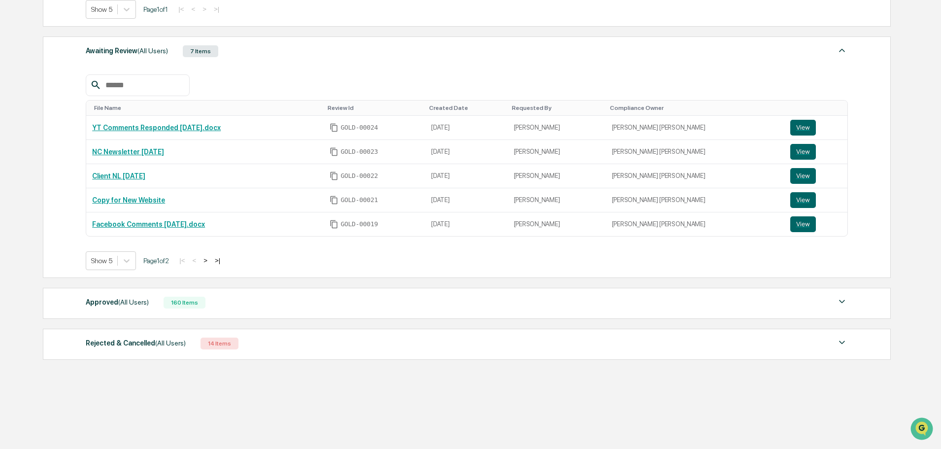  Describe the element at coordinates (97, 180) in the screenshot. I see `a: 🗄️Attestations` at that location.